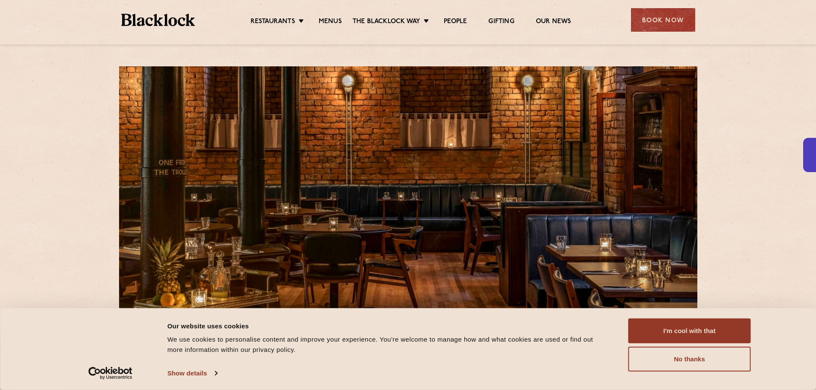 This screenshot has width=816, height=390. I want to click on button: I'm cool with that, so click(689, 331).